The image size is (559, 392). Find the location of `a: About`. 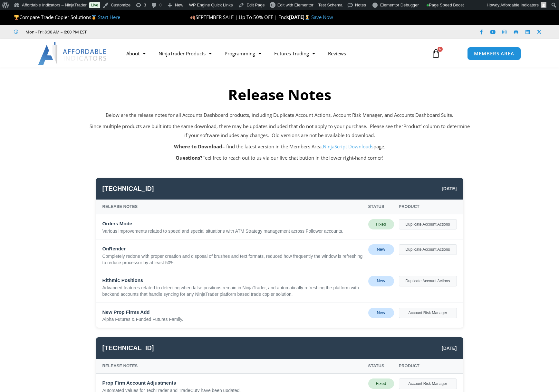

a: About is located at coordinates (136, 53).